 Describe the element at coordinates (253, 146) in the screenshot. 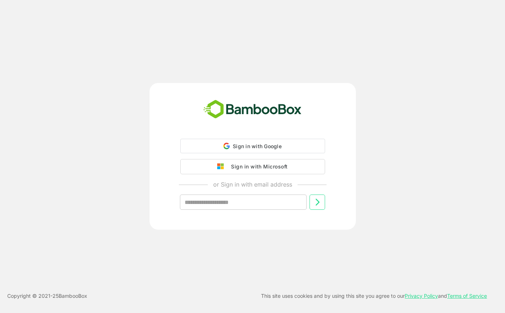

I see `div: Sign in with Google` at that location.